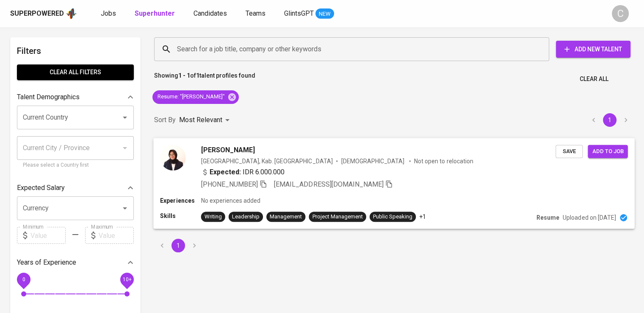 The image size is (644, 313). Describe the element at coordinates (569, 151) in the screenshot. I see `span: Save` at that location.